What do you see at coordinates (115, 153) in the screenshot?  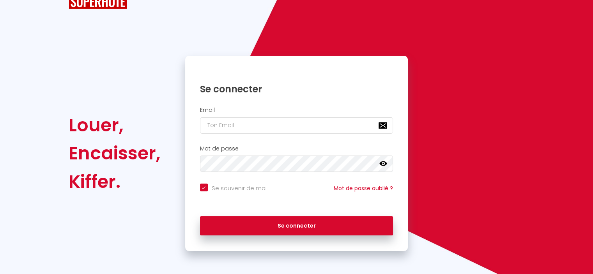 I see `div: Encaisser,` at bounding box center [115, 153].